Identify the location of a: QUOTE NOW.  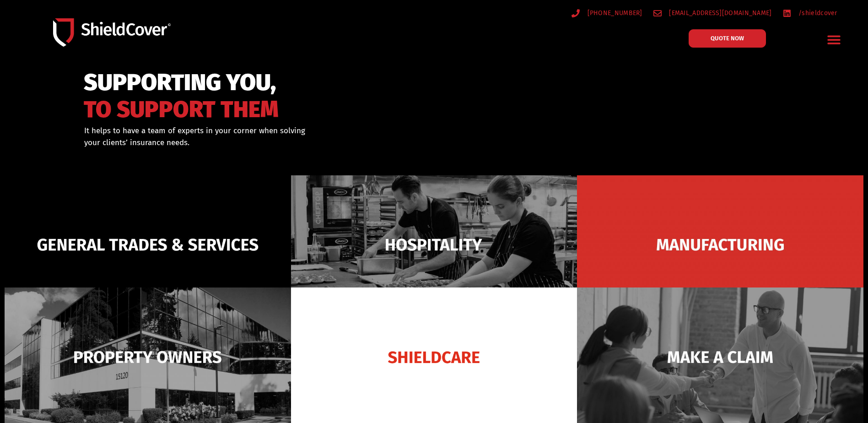
(727, 38).